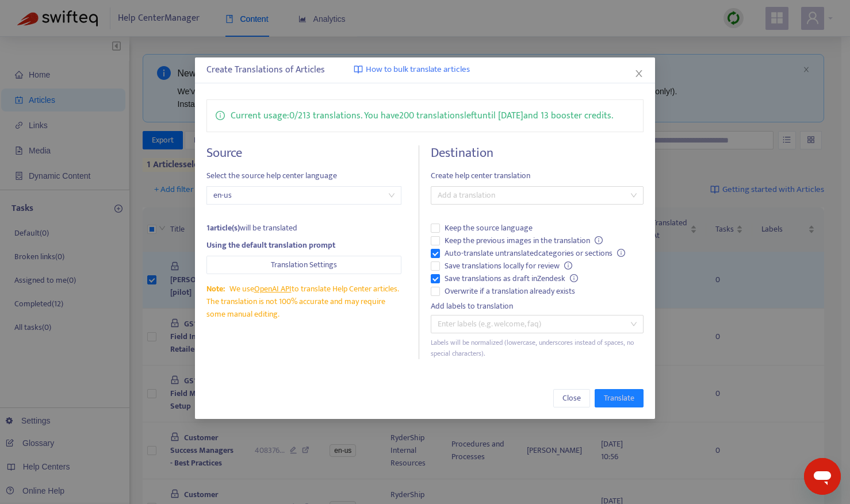  I want to click on button: Translation Settings, so click(304, 265).